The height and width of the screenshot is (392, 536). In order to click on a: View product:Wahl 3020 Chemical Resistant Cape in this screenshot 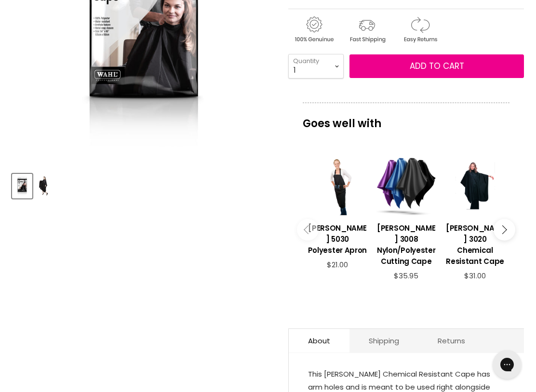, I will do `click(475, 243)`.